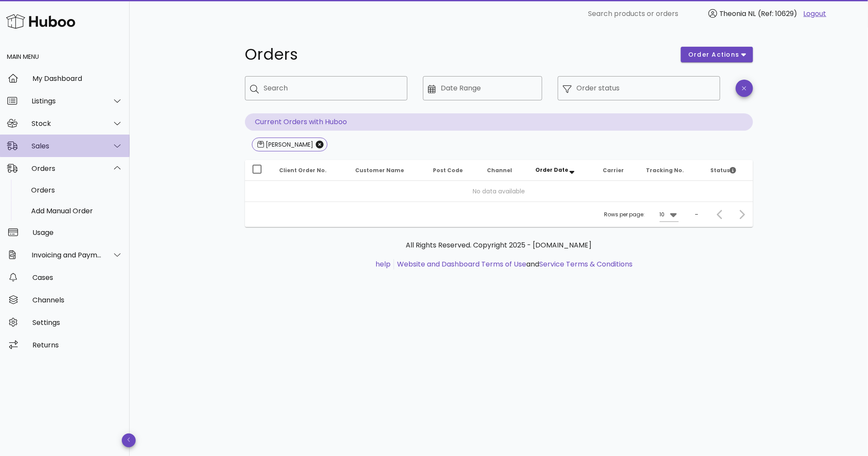 The width and height of the screenshot is (868, 456). What do you see at coordinates (613, 170) in the screenshot?
I see `span: Carrier` at bounding box center [613, 170].